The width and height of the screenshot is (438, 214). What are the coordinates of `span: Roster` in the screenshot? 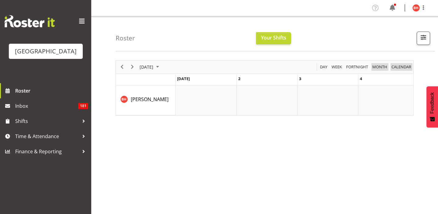 It's located at (52, 91).